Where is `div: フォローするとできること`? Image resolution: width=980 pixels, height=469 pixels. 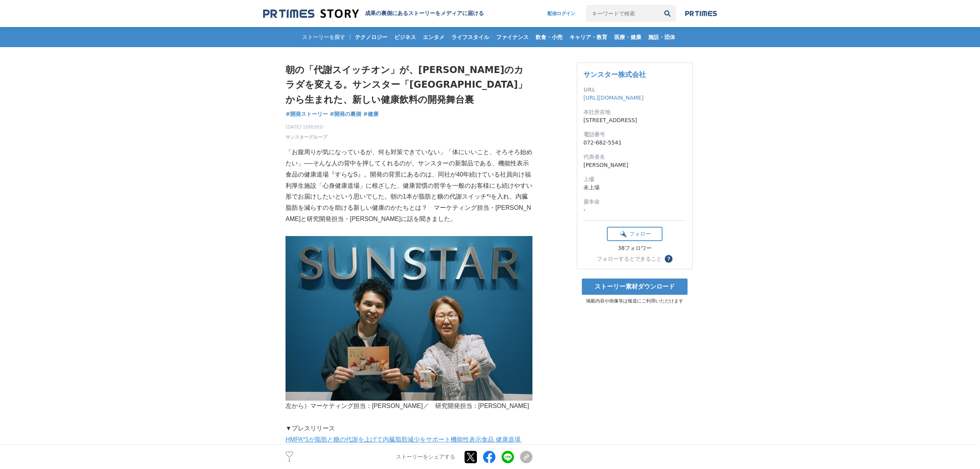 div: フォローするとできること is located at coordinates (629, 258).